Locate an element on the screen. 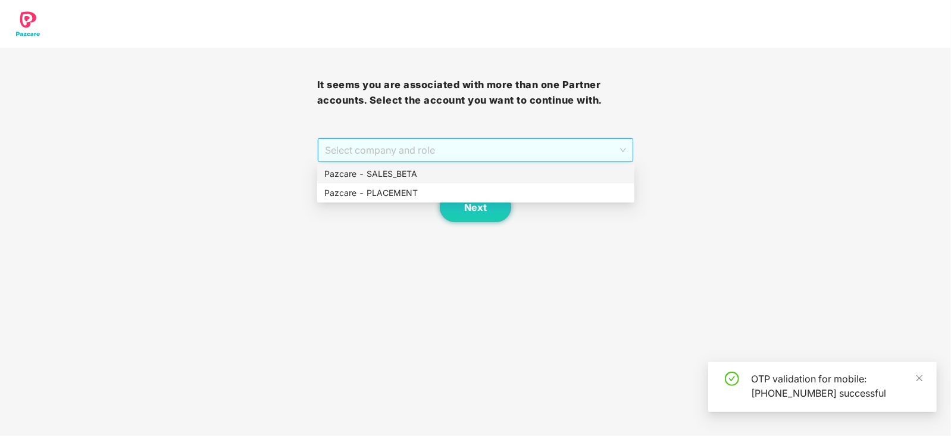 The width and height of the screenshot is (951, 436). span: Next is located at coordinates (476, 207).